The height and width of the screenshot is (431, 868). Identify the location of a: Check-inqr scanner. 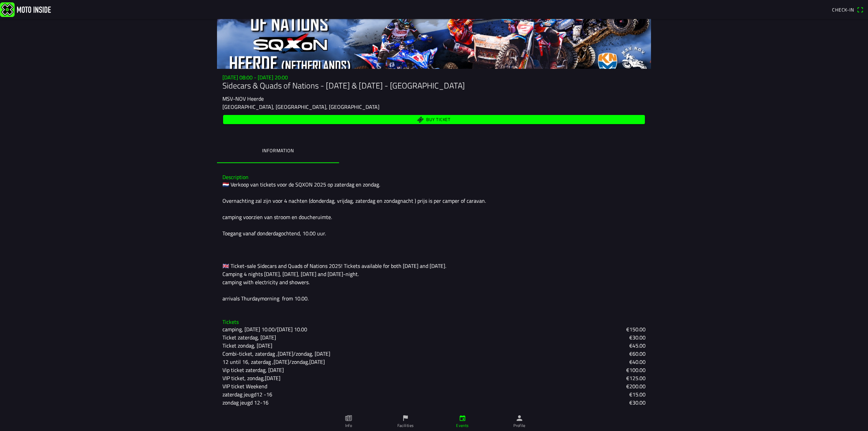
(848, 10).